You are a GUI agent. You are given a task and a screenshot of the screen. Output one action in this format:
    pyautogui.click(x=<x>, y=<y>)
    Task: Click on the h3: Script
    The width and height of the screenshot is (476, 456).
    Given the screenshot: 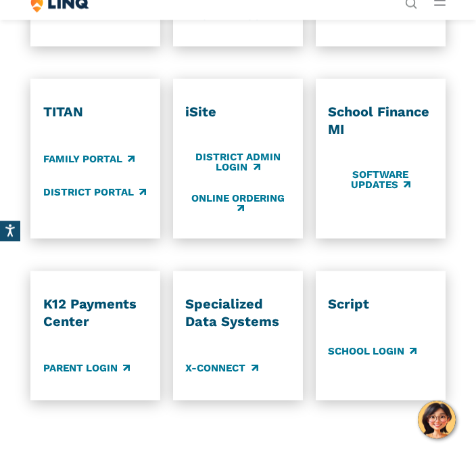 What is the action you would take?
    pyautogui.click(x=380, y=304)
    